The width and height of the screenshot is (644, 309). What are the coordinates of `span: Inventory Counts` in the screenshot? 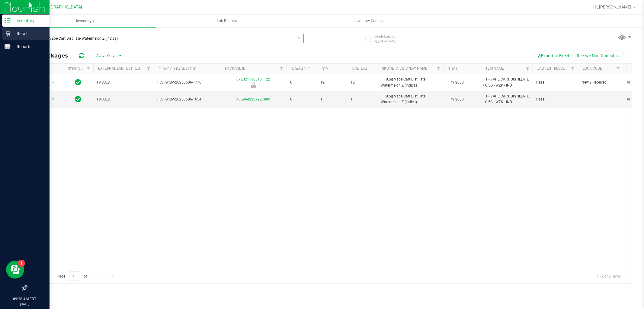 It's located at (369, 21).